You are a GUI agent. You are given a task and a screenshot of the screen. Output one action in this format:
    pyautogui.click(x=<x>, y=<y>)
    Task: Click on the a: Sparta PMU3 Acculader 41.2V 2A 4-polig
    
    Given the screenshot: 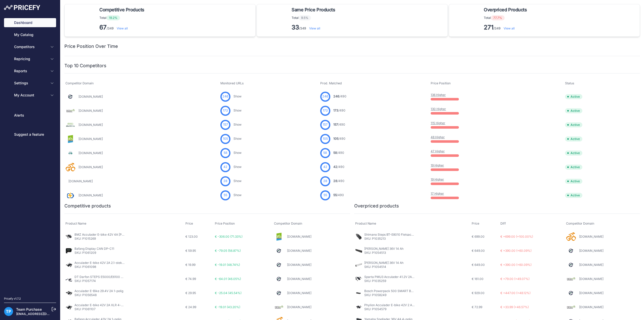 What is the action you would take?
    pyautogui.click(x=394, y=277)
    